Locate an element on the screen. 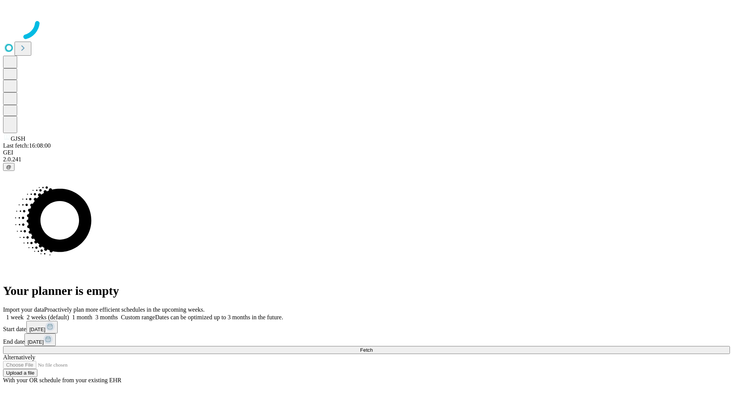  span: 1 week is located at coordinates (15, 317).